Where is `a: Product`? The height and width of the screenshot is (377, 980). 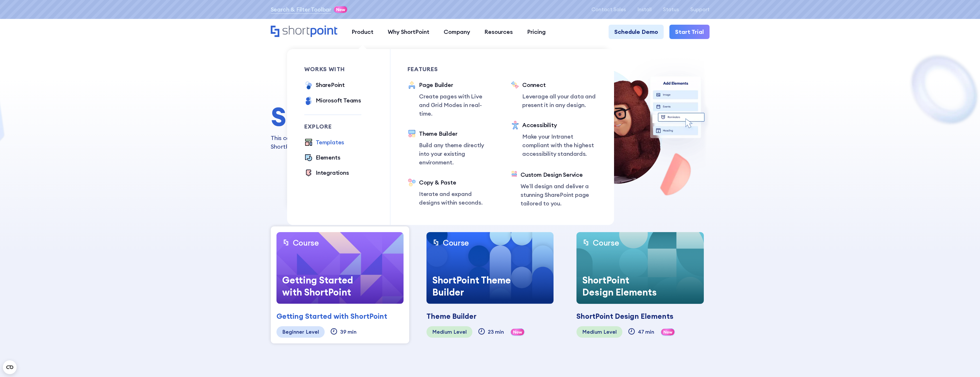 a: Product is located at coordinates (362, 32).